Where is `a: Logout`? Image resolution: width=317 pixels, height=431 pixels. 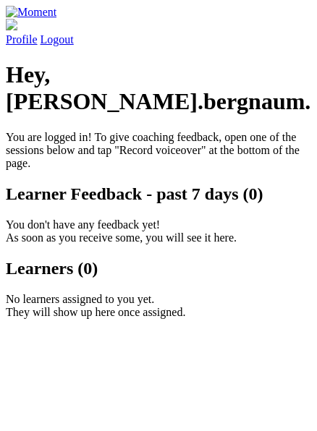
a: Logout is located at coordinates (57, 39).